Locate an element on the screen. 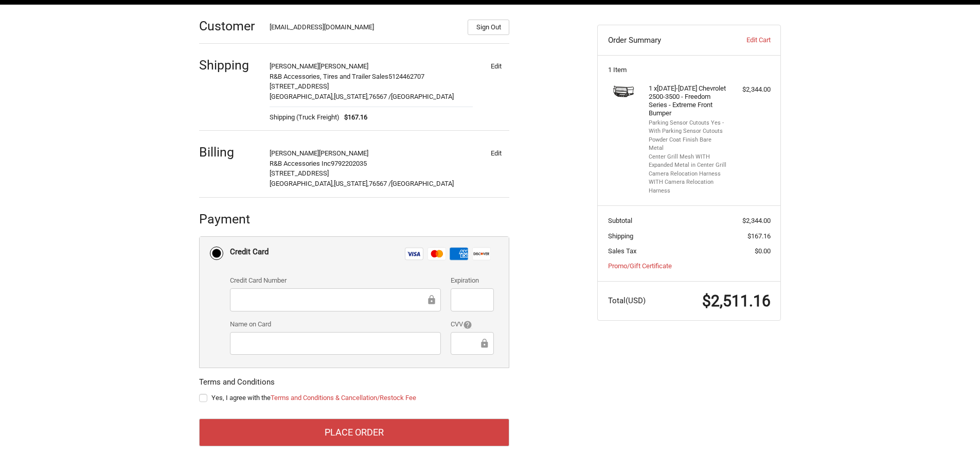 Image resolution: width=980 pixels, height=469 pixels. h3: Order Summary is located at coordinates (664, 40).